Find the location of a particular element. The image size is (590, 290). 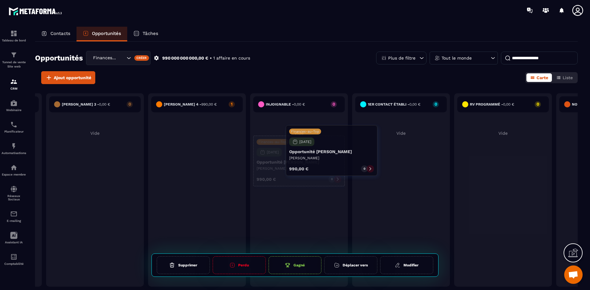

span: Finances-au-Top is located at coordinates (105, 58).